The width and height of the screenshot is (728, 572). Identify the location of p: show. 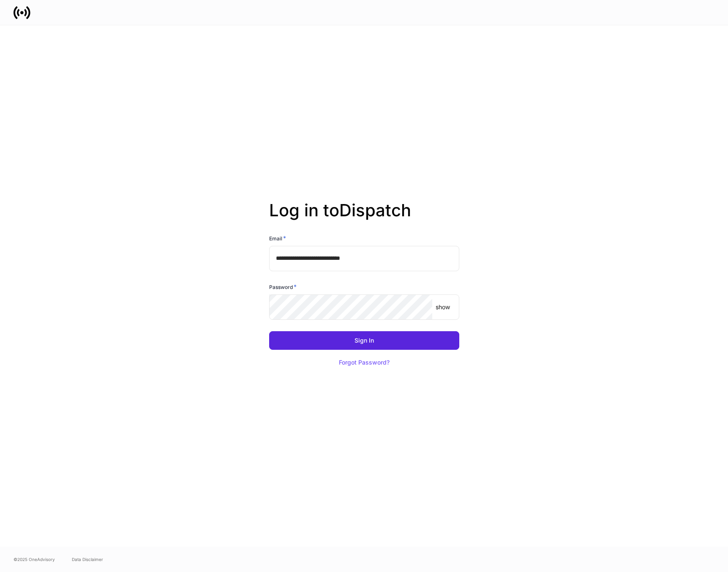
(443, 307).